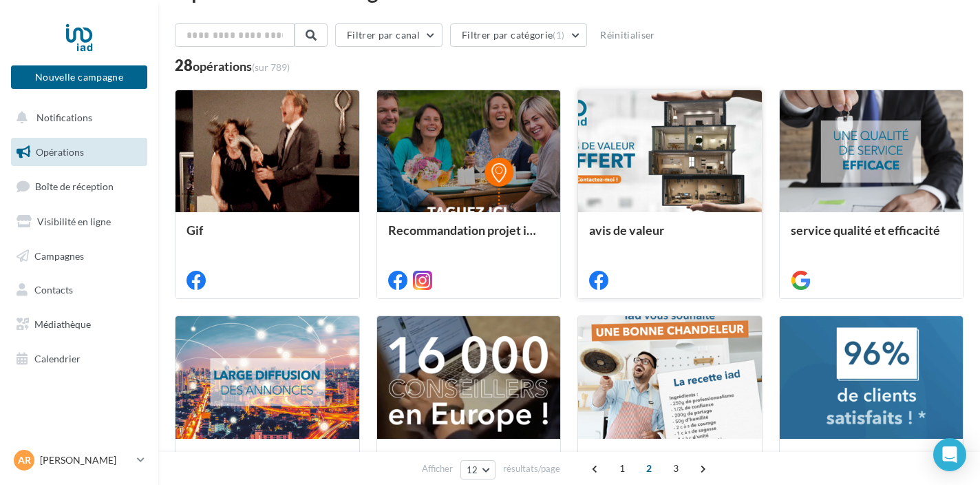 This screenshot has height=485, width=980. Describe the element at coordinates (79, 359) in the screenshot. I see `a: Calendrier` at that location.